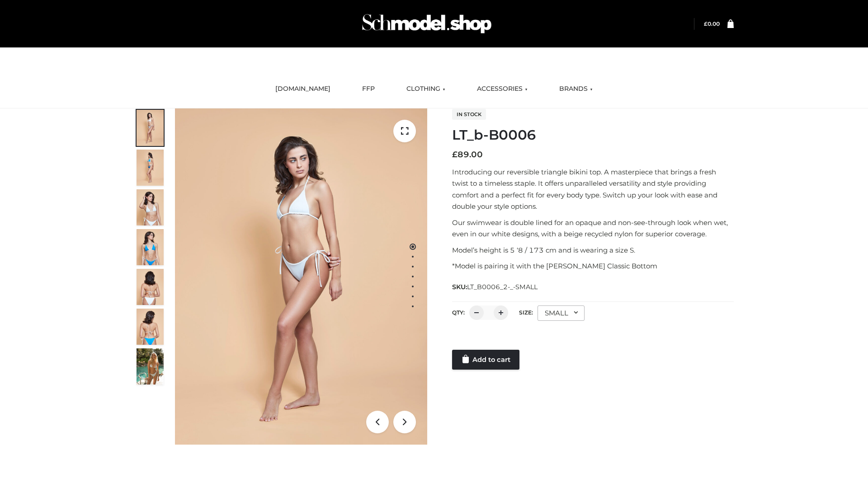  I want to click on label: Size:, so click(526, 312).